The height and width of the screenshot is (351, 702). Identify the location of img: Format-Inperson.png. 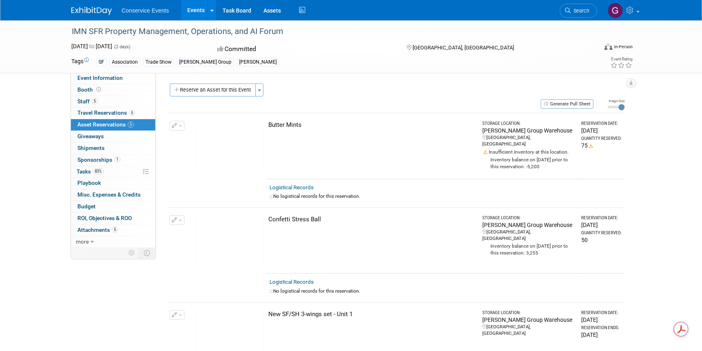
(608, 47).